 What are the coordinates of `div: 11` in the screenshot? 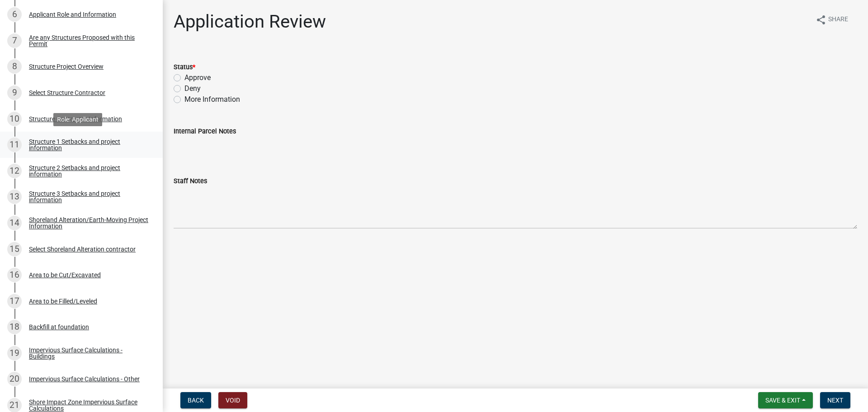 It's located at (15, 144).